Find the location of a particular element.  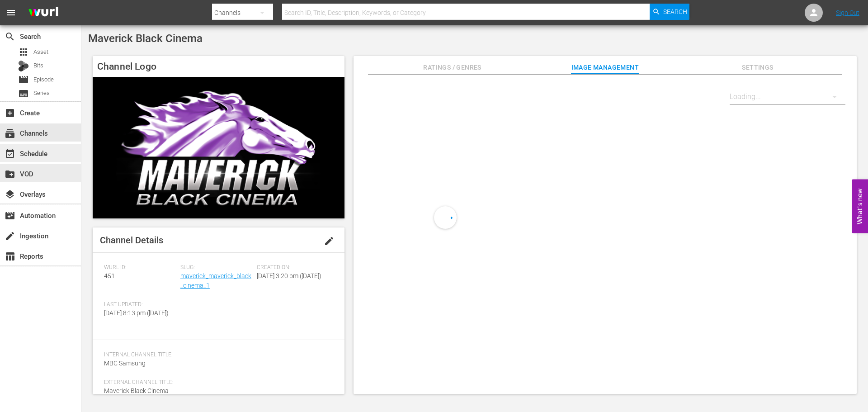

span: Slug: is located at coordinates (216, 268).